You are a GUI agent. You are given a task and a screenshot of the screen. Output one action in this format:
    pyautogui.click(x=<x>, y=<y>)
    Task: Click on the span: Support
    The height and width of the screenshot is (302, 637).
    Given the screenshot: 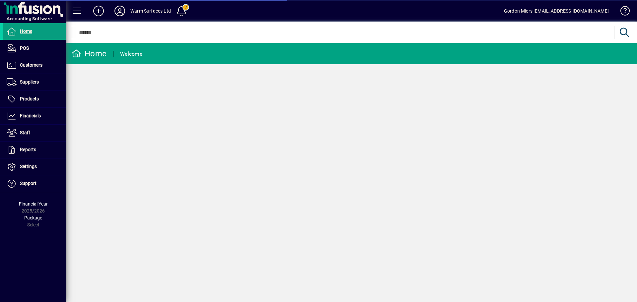 What is the action you would take?
    pyautogui.click(x=28, y=184)
    